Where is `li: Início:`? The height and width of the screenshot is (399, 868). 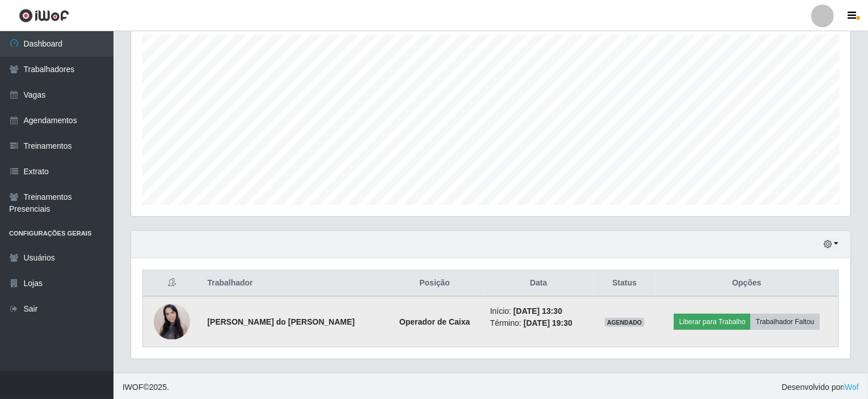
li: Início: is located at coordinates (539, 311).